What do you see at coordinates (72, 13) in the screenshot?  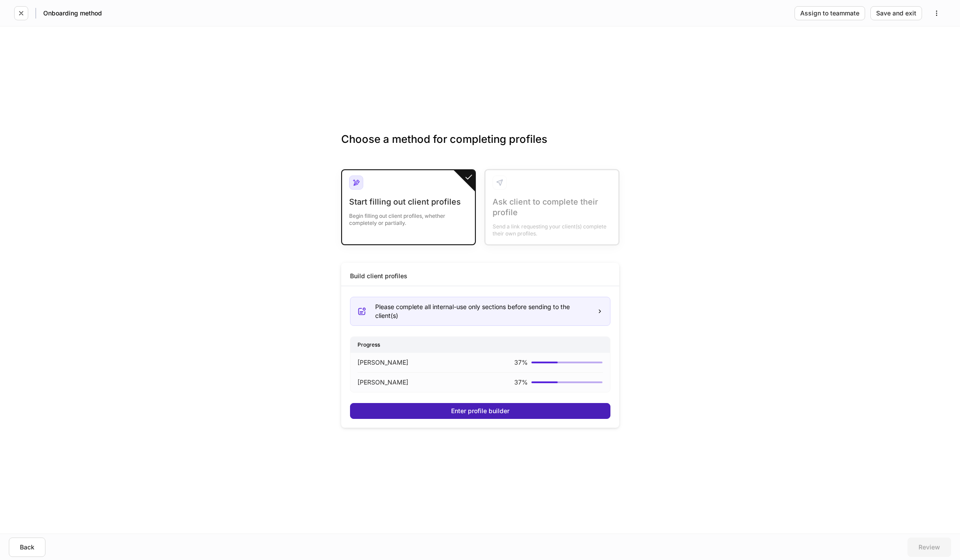 I see `h5: Onboarding method` at bounding box center [72, 13].